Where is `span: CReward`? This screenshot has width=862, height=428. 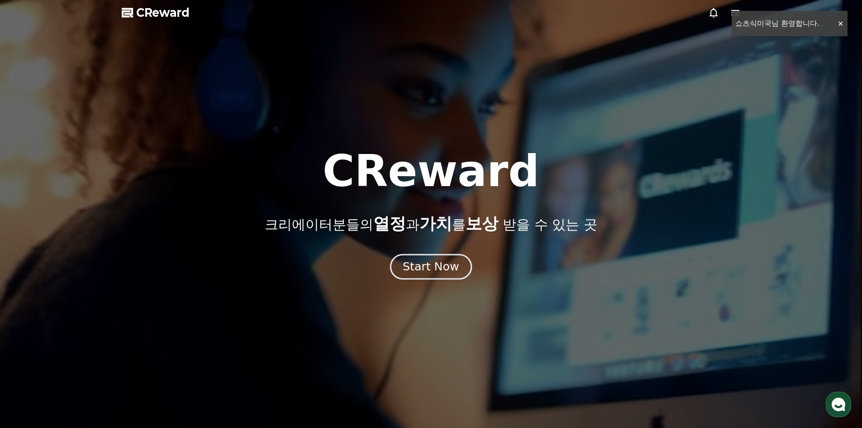 span: CReward is located at coordinates (163, 13).